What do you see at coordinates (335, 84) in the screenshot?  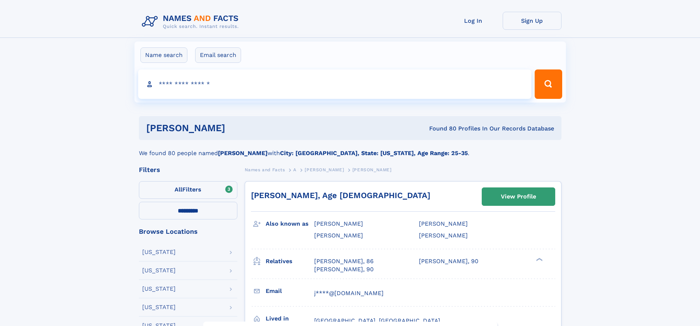 I see `input: search input` at bounding box center [335, 84].